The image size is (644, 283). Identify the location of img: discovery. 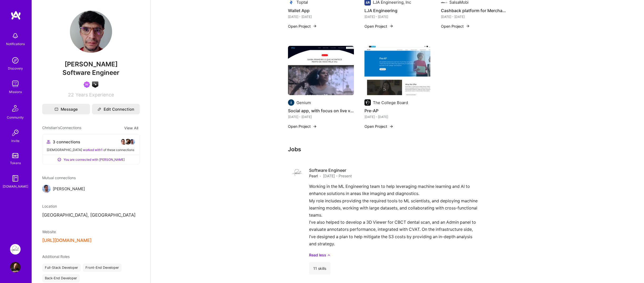
(15, 60).